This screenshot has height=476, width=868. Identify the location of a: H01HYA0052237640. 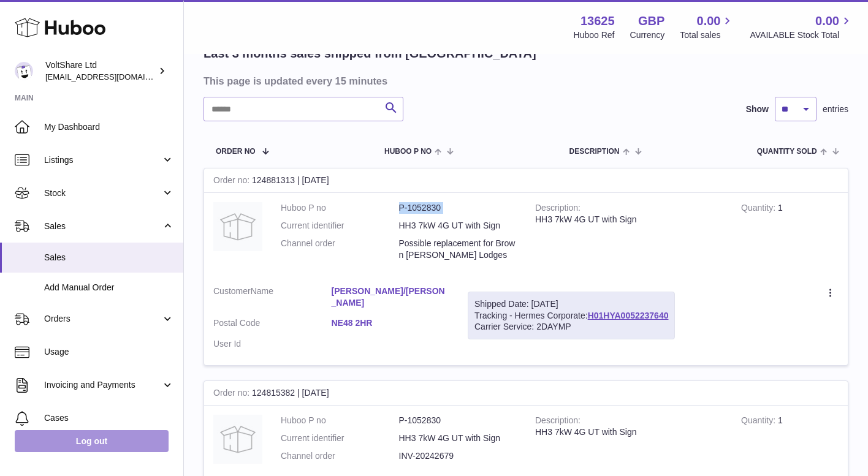
(628, 315).